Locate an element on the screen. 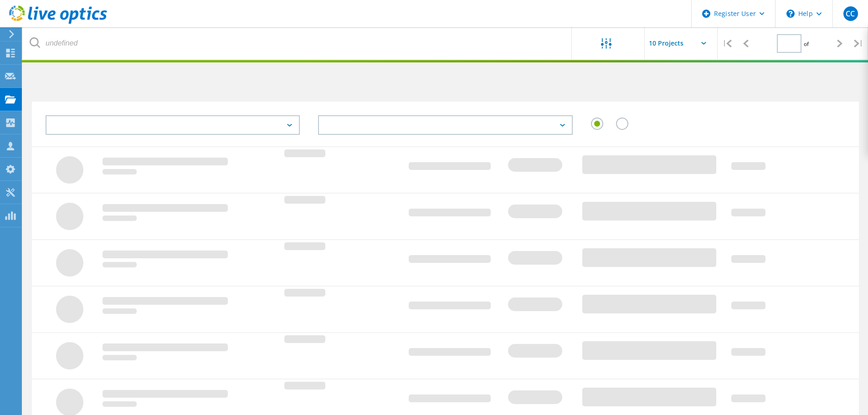 The image size is (868, 415). input: undefined is located at coordinates (298, 43).